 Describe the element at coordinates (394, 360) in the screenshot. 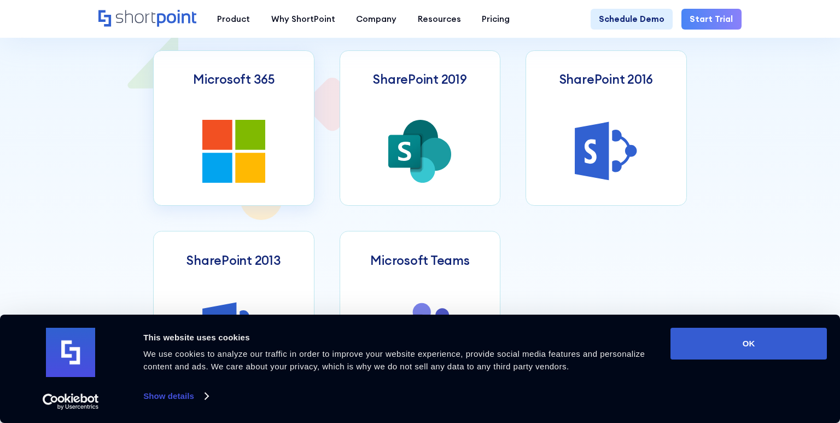

I see `span: We use cookies to analyze our traffic in order to improve your website experience, provide social...` at that location.